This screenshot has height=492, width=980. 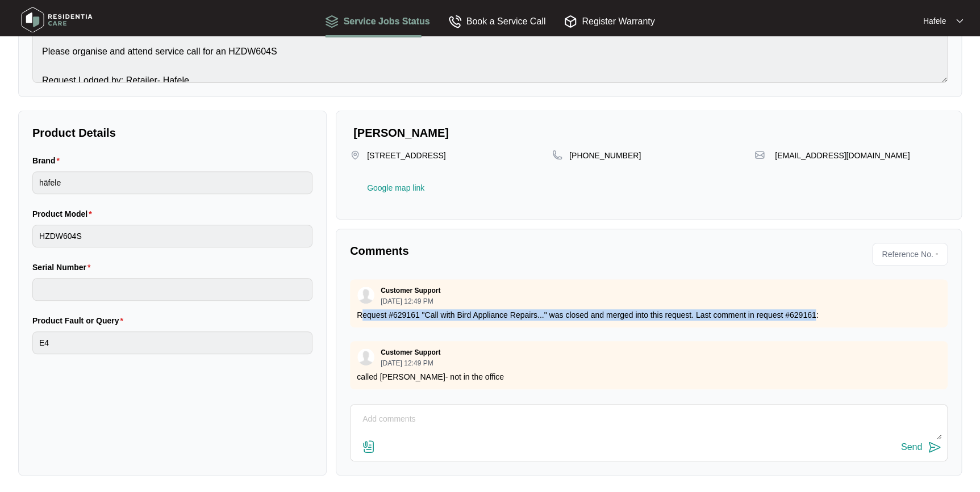 What do you see at coordinates (649, 315) in the screenshot?
I see `p: Request #629161 "Call with Bird Appliance Repairs..." was closed and merged into this request. La...` at bounding box center [649, 315].